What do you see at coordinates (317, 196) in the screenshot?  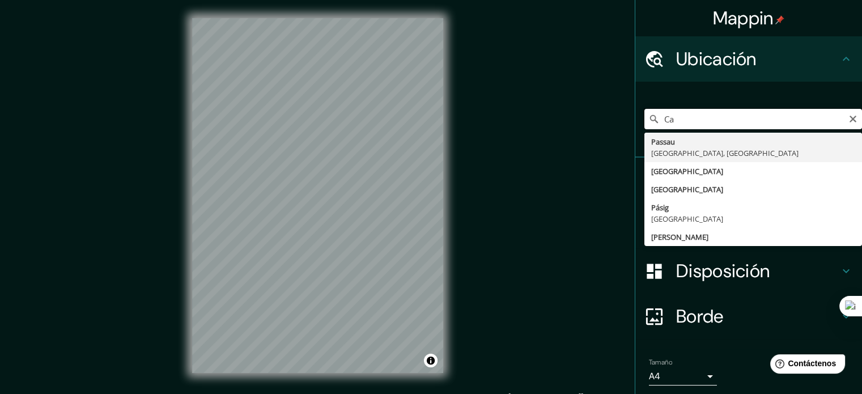 I see `canvas: Mapa` at bounding box center [317, 196].